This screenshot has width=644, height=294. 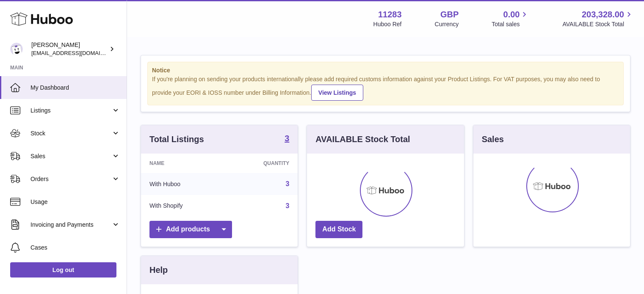 I want to click on a: 0.00 Total sales, so click(x=510, y=18).